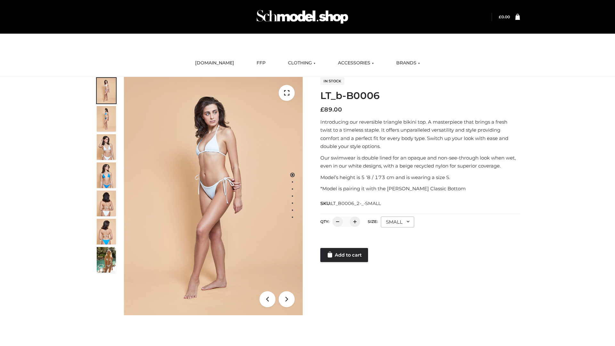 This screenshot has height=346, width=615. What do you see at coordinates (504, 17) in the screenshot?
I see `a: £0.00` at bounding box center [504, 17].